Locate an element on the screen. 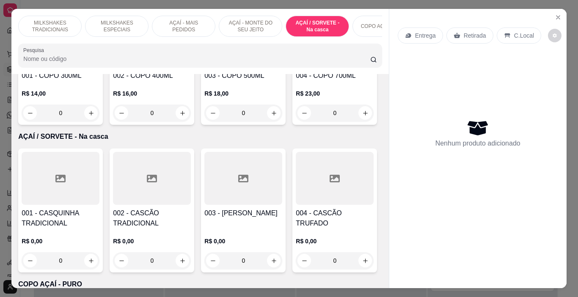 This screenshot has height=297, width=578. p: MILKSHAKES TRADICIONAIS is located at coordinates (50, 26).